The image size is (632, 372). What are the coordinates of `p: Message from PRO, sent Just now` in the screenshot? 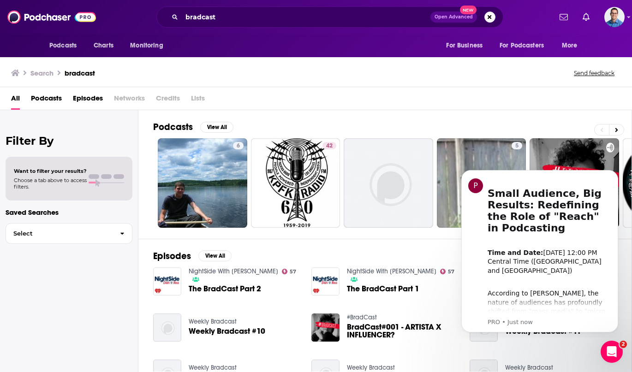 It's located at (102, 161).